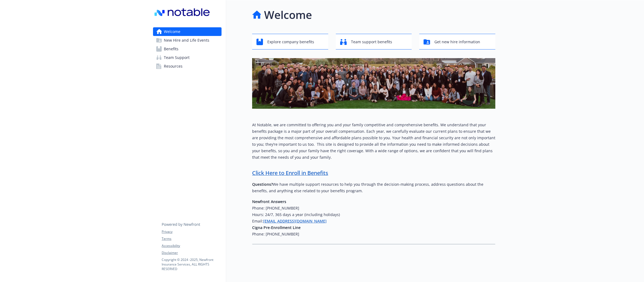 Image resolution: width=644 pixels, height=282 pixels. Describe the element at coordinates (374, 141) in the screenshot. I see `p: At Notable, we are committed to offering you and your family competitive and comprehensive benefi...` at that location.